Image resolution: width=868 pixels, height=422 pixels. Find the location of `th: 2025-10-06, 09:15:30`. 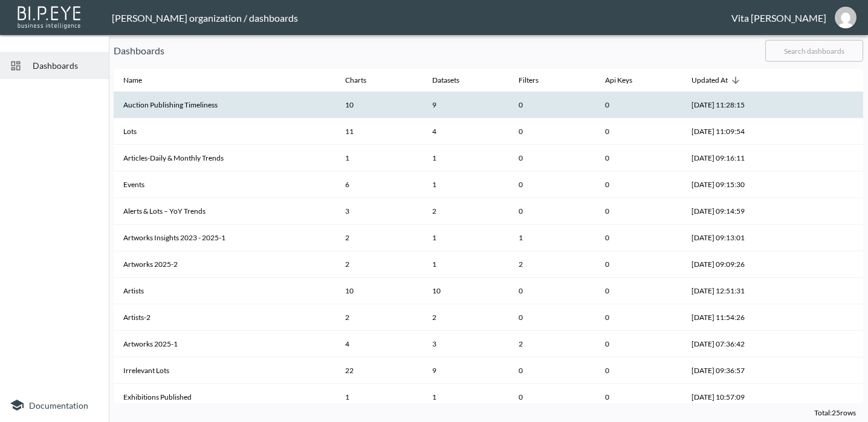

th: 2025-10-06, 09:15:30 is located at coordinates (729, 185).